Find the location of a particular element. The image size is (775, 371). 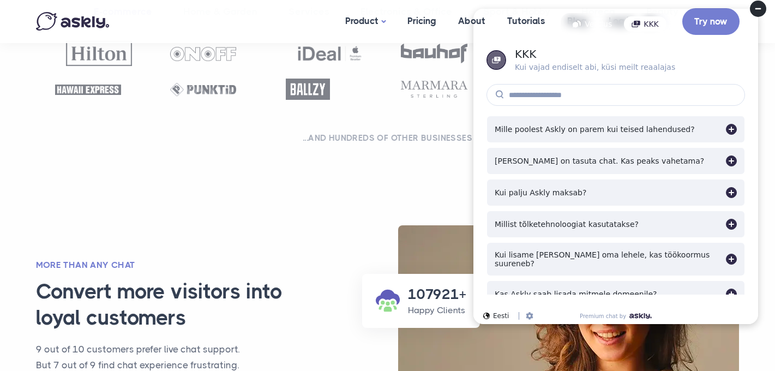

span: Kas Askly saab lisada mitmele domeenile? is located at coordinates (151, 294).